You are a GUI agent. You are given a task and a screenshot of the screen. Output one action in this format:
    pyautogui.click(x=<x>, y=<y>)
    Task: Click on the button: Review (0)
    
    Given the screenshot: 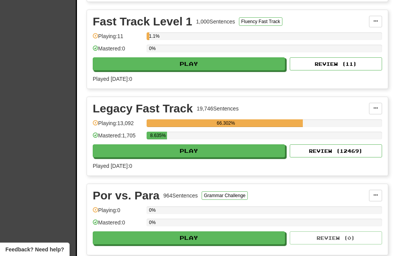 What is the action you would take?
    pyautogui.click(x=336, y=238)
    